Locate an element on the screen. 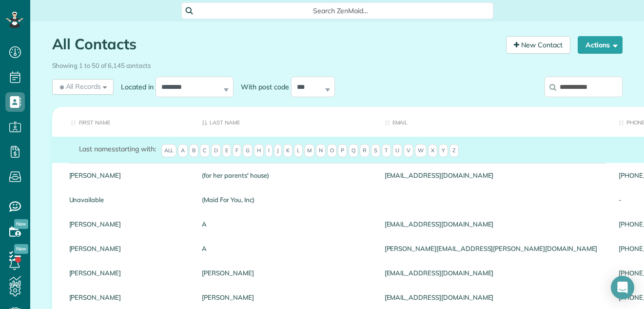  span: H is located at coordinates (259, 151).